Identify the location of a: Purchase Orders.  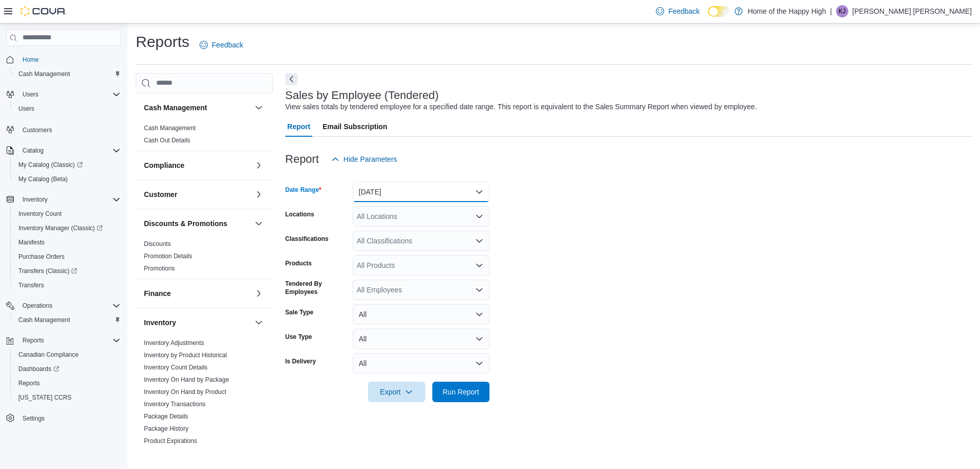
(41, 257).